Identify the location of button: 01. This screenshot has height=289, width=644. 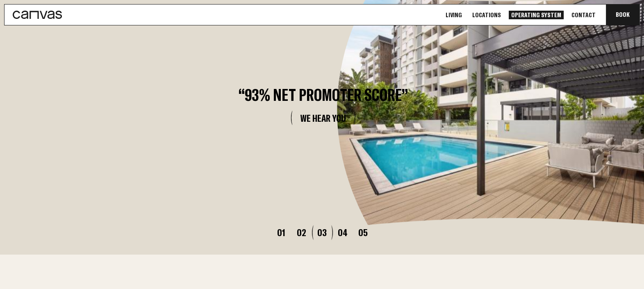
(281, 232).